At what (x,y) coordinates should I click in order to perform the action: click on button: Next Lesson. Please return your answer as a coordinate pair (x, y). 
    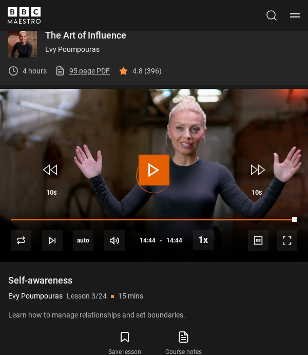
    Looking at the image, I should click on (52, 240).